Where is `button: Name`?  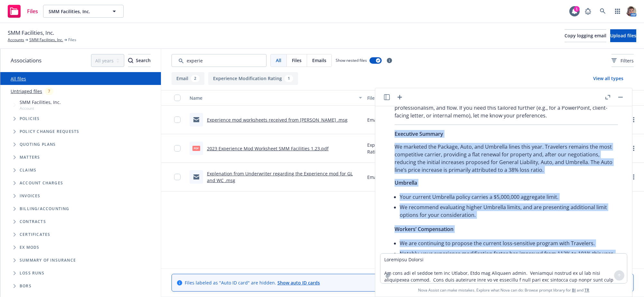
button: Name is located at coordinates (276, 98).